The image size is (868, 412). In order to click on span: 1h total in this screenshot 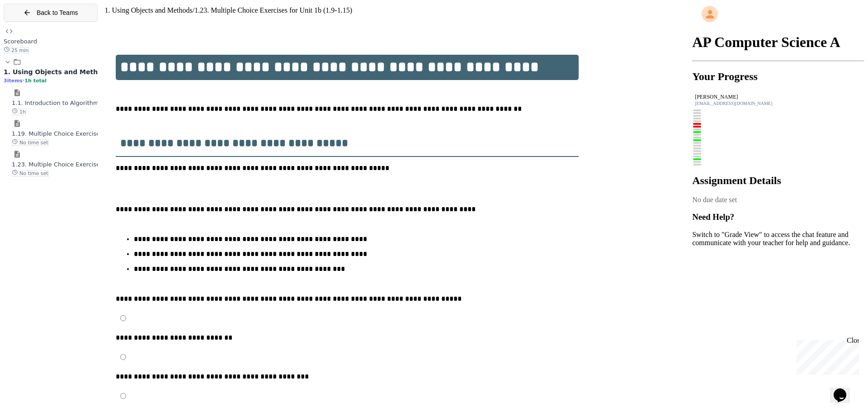, I will do `click(35, 81)`.